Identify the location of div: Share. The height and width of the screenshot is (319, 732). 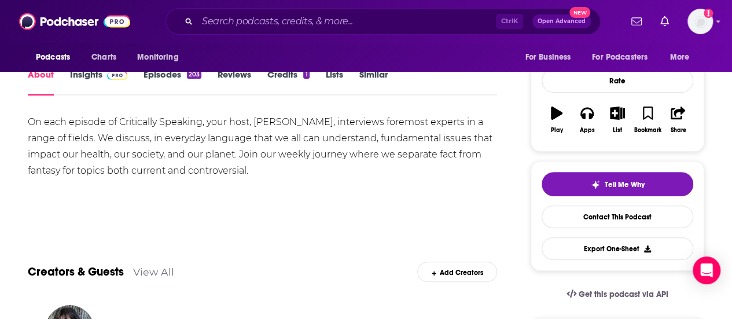
(678, 130).